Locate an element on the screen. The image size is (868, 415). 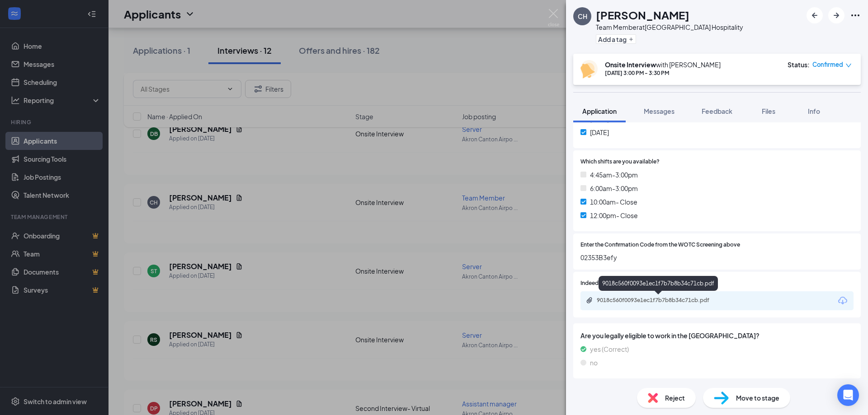
span: 6:00am-3:00pm is located at coordinates (614, 189).